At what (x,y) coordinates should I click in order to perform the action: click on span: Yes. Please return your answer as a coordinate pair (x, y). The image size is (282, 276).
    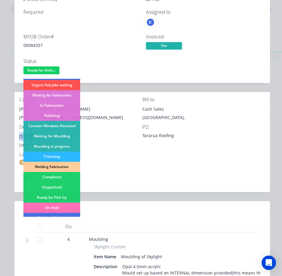
    Looking at the image, I should click on (164, 46).